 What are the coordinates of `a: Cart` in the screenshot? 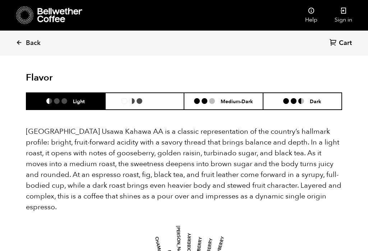 It's located at (341, 43).